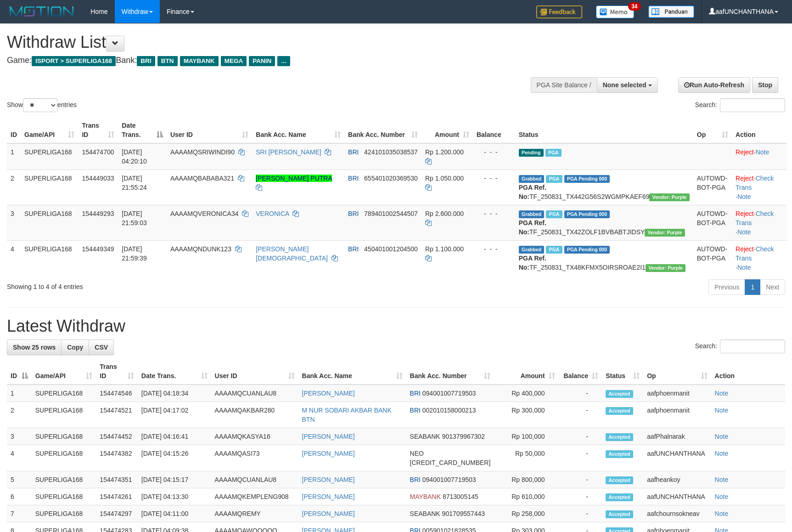 This screenshot has width=792, height=532. What do you see at coordinates (298, 130) in the screenshot?
I see `th: Bank Acc. Name: activate to sort column ascending` at bounding box center [298, 130].